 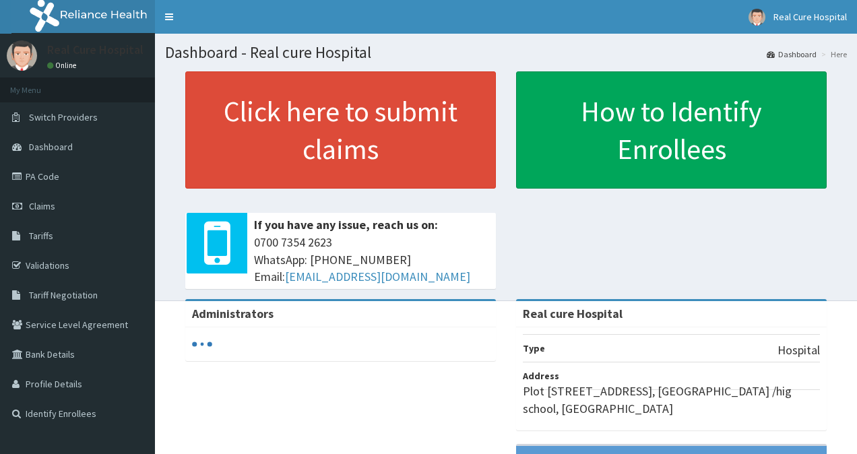 I want to click on svg: audio-loading, so click(x=202, y=344).